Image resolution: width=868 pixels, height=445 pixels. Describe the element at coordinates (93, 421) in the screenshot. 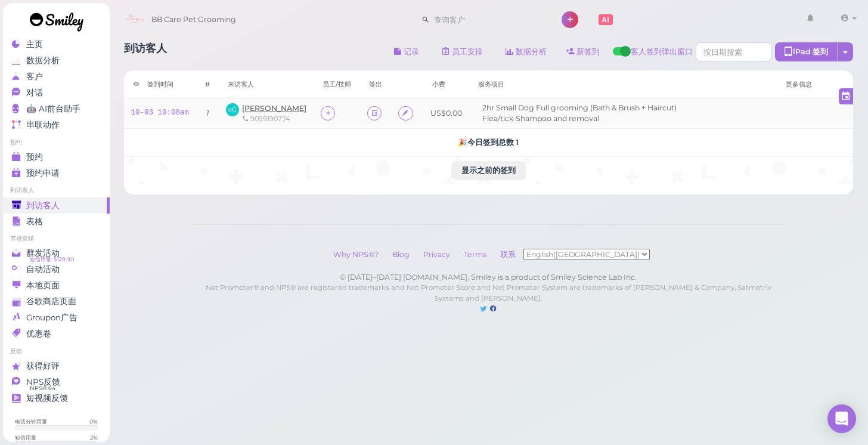

I see `div: 0 %` at that location.